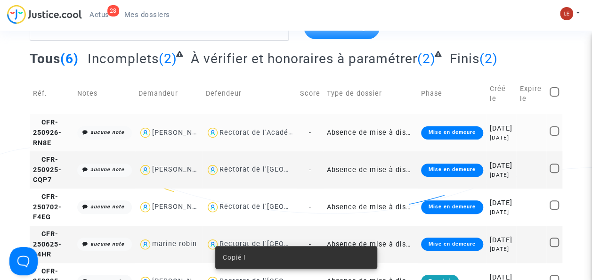 The image size is (592, 280). What do you see at coordinates (147, 15) in the screenshot?
I see `a: Mes dossiers` at bounding box center [147, 15].